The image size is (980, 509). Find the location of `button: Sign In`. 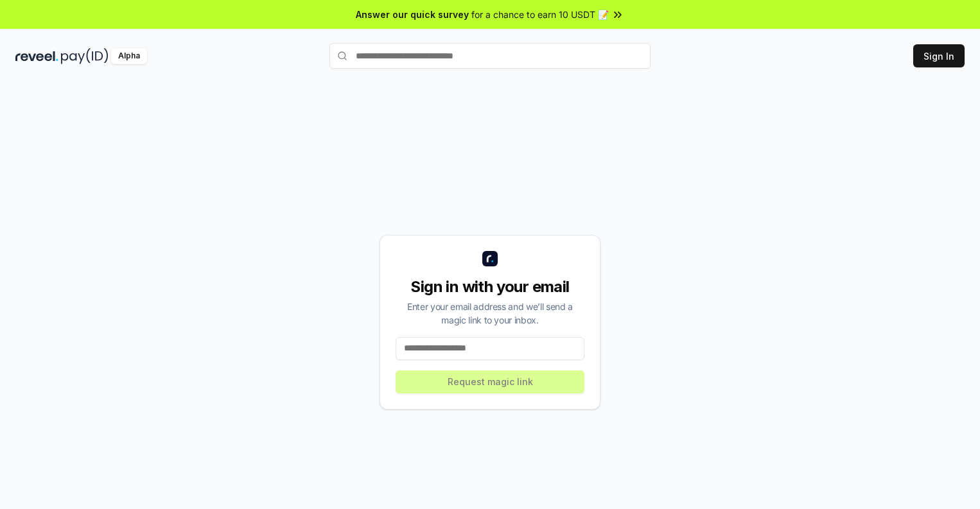

button: Sign In is located at coordinates (939, 56).